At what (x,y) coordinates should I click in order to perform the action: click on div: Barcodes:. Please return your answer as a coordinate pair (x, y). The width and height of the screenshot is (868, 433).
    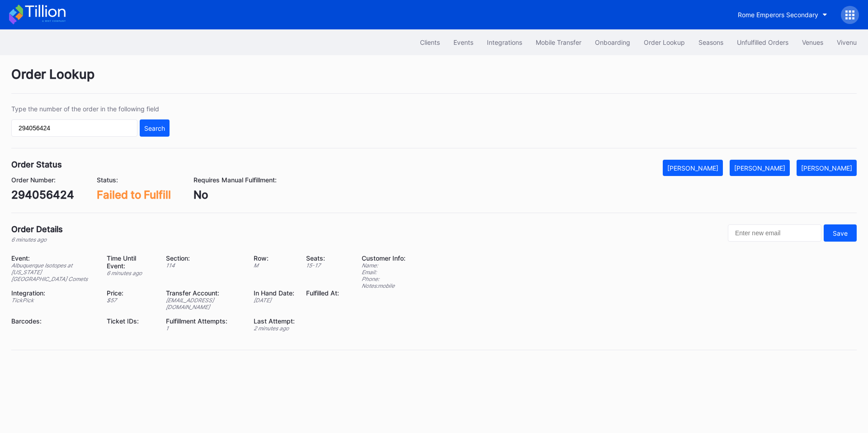
    Looking at the image, I should click on (53, 321).